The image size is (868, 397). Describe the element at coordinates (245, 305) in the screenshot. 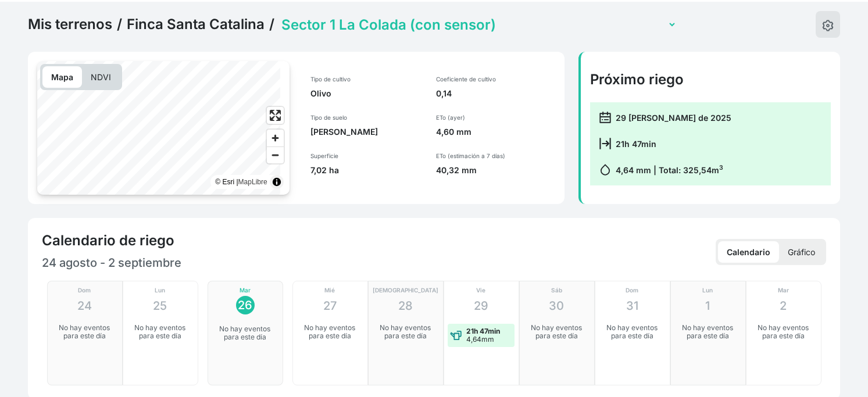

I see `p: 26` at that location.